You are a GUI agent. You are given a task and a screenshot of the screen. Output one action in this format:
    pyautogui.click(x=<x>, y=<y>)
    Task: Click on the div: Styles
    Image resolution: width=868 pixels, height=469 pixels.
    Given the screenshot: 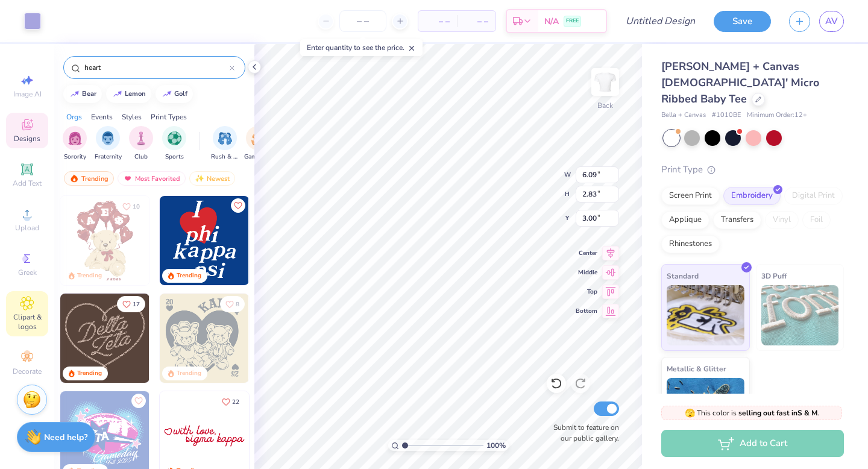 What is the action you would take?
    pyautogui.click(x=131, y=117)
    